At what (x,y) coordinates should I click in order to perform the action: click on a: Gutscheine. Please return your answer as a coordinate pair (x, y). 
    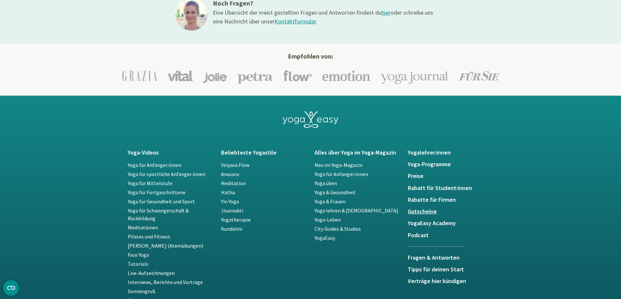
    Looking at the image, I should click on (450, 212).